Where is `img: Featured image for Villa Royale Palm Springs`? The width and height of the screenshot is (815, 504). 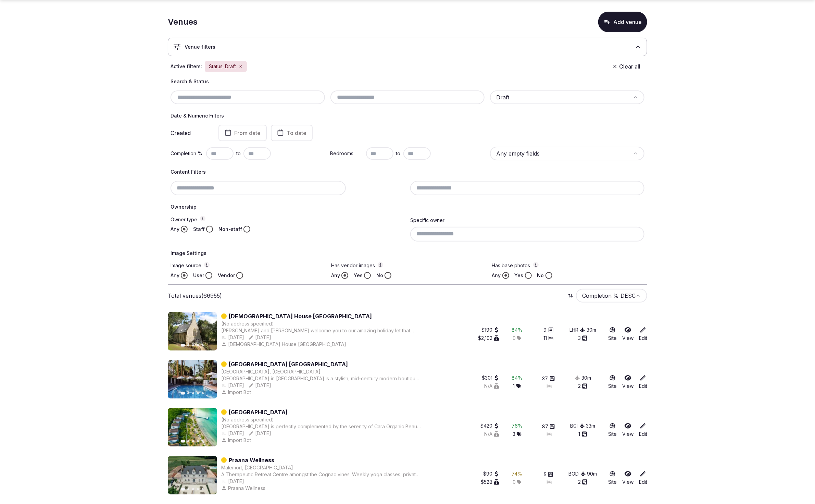 img: Featured image for Villa Royale Palm Springs is located at coordinates (193, 379).